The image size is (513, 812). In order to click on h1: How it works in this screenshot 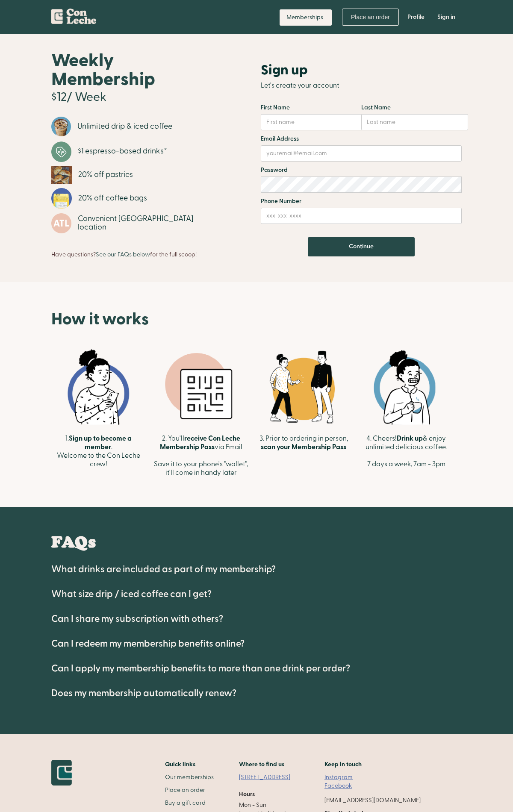, I will do `click(256, 319)`.